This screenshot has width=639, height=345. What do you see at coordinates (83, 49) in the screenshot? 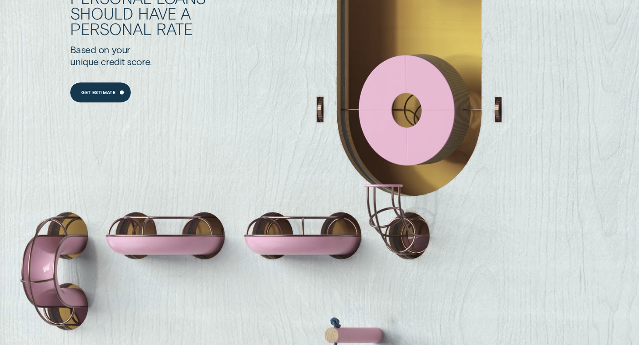
I see `div: Based` at bounding box center [83, 49].